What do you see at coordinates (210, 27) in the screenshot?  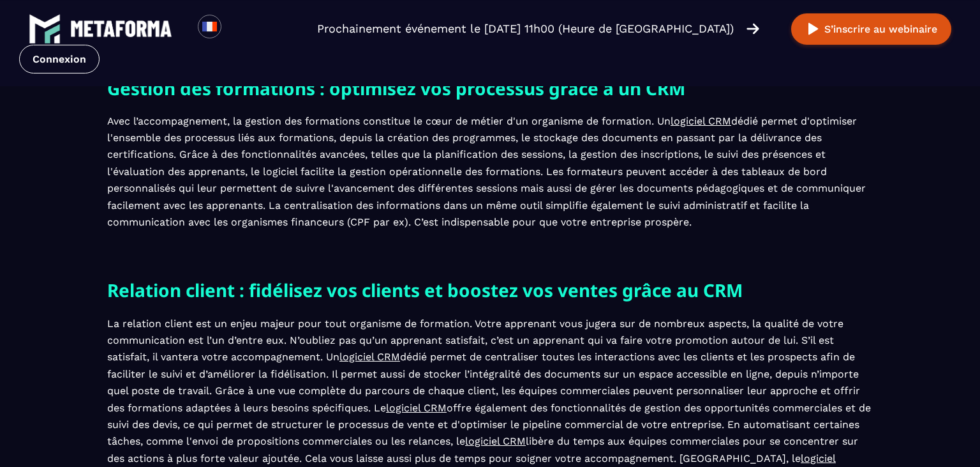 I see `img: fr` at bounding box center [210, 27].